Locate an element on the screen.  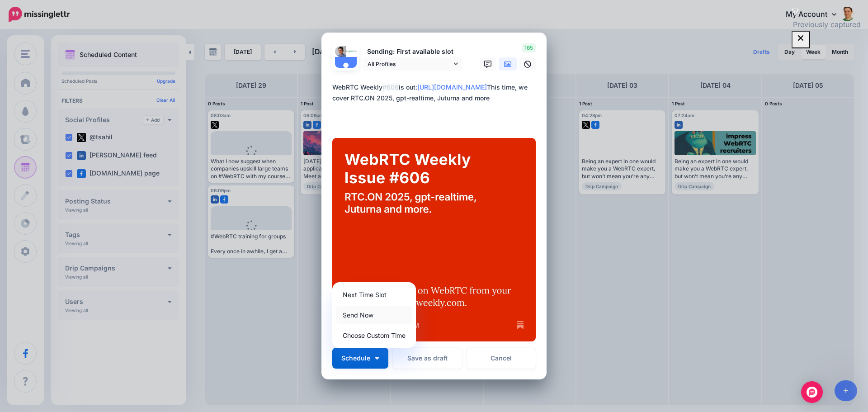
a: Send Now is located at coordinates (374, 314).